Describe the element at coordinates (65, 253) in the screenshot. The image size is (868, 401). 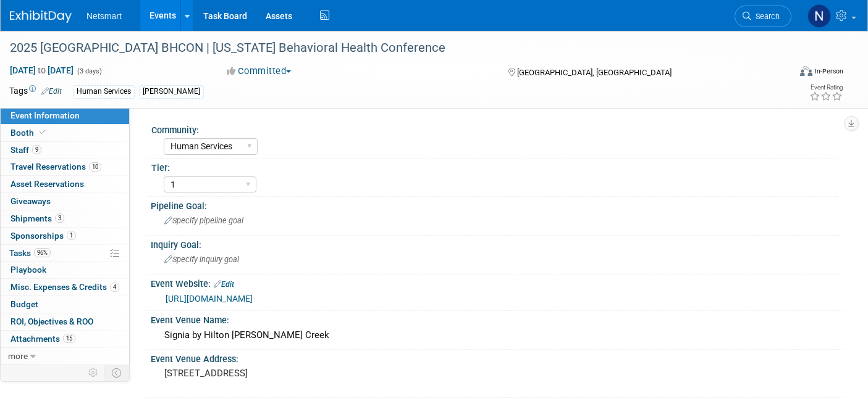
I see `a: Tasks96%` at that location.